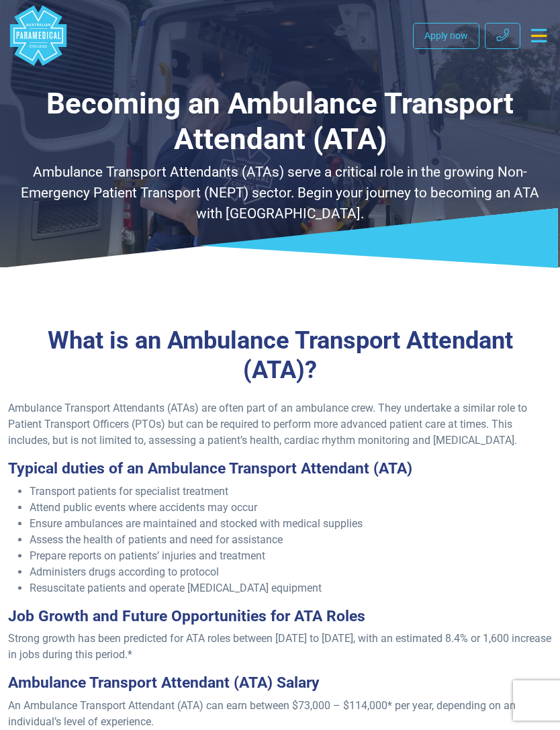 This screenshot has height=730, width=560. What do you see at coordinates (291, 556) in the screenshot?
I see `li: Prepare reports on patients’ injuries and treatment` at bounding box center [291, 556].